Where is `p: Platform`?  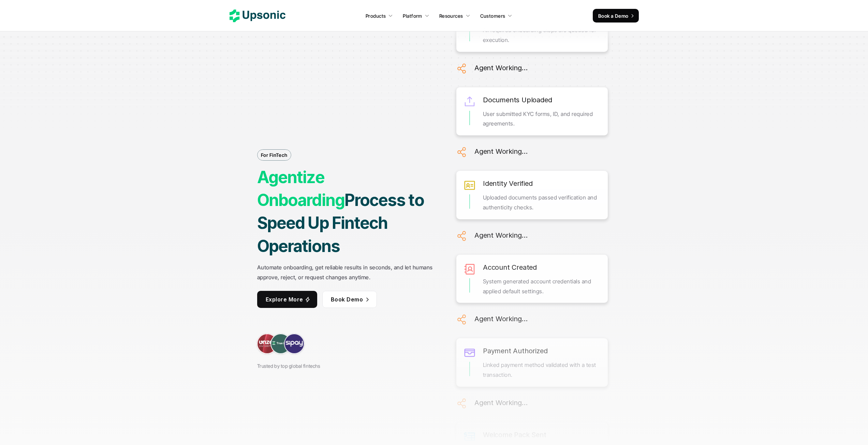
p: Platform is located at coordinates (412, 16).